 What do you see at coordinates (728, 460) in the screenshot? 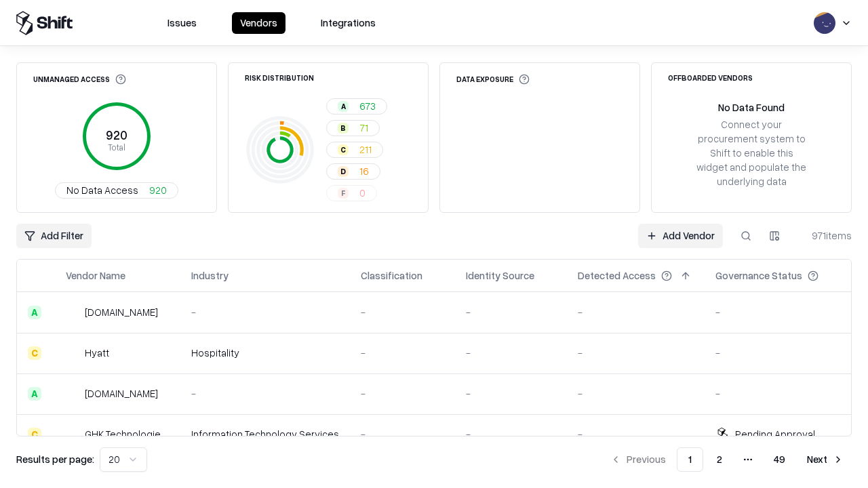
I see `nav: pagination` at bounding box center [728, 460].